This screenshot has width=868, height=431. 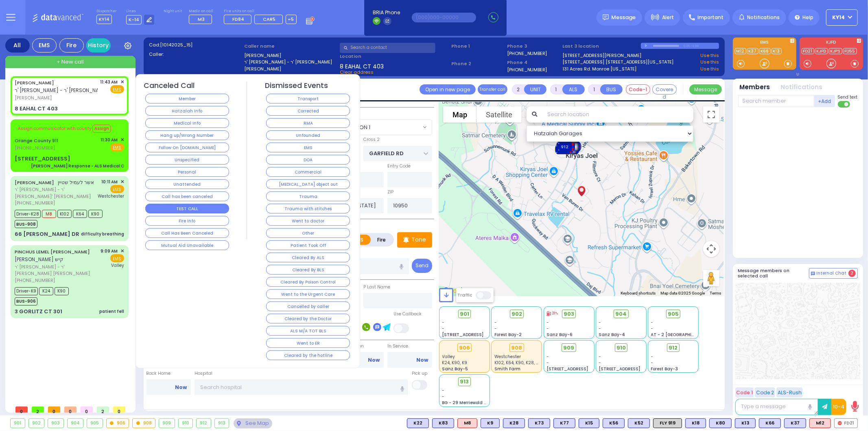 What do you see at coordinates (308, 294) in the screenshot?
I see `button: Went to the Urgent Care` at bounding box center [308, 294].